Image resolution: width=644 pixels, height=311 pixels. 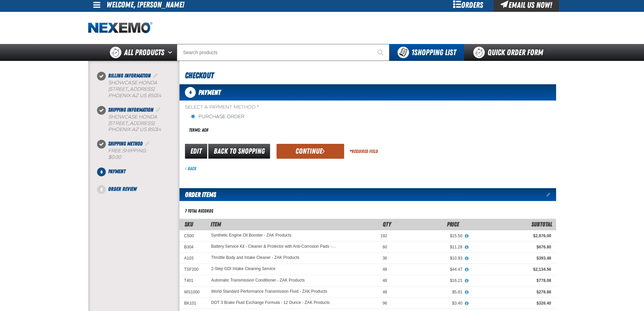 I want to click on a: Edit items, so click(x=551, y=195).